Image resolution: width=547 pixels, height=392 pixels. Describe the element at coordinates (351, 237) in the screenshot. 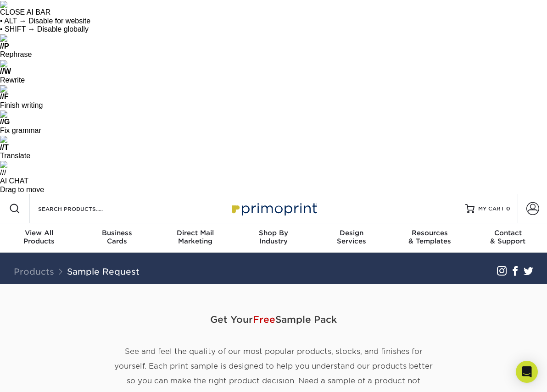

I see `div: Services` at that location.